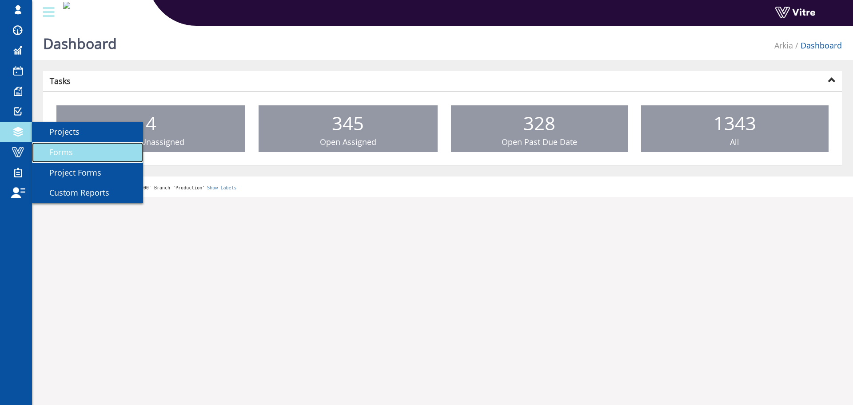  I want to click on a: Arkia, so click(784, 45).